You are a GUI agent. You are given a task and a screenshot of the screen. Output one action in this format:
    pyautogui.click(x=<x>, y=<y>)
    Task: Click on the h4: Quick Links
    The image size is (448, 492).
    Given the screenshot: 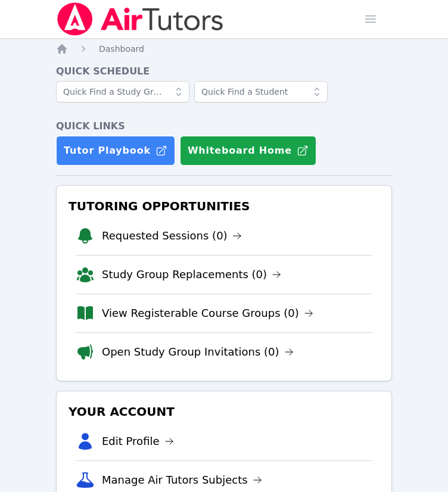 What is the action you would take?
    pyautogui.click(x=224, y=127)
    